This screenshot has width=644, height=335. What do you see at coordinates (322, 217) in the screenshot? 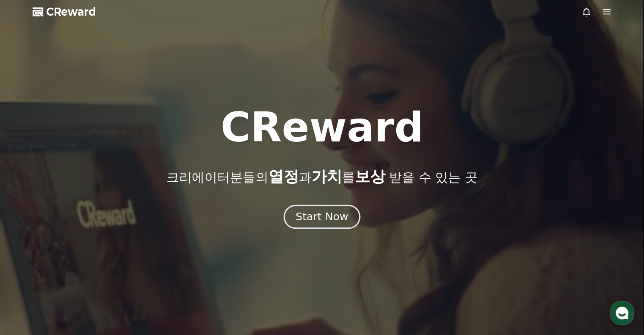
I see `div: Start Now` at bounding box center [322, 217].